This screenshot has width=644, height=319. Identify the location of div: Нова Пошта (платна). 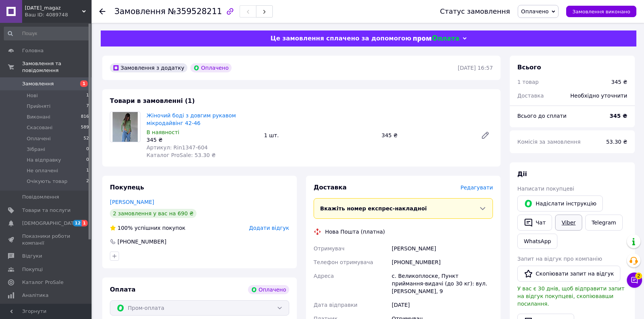
(354, 232).